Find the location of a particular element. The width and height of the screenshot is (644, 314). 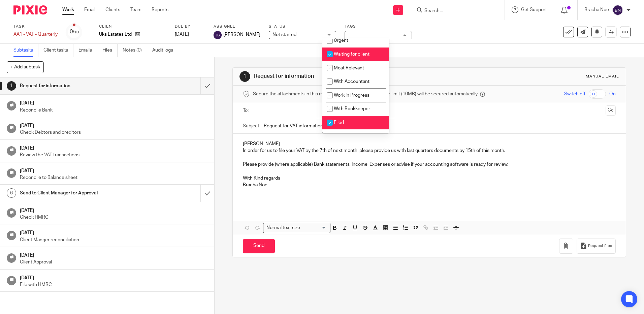

div: 0 is located at coordinates (74, 32).